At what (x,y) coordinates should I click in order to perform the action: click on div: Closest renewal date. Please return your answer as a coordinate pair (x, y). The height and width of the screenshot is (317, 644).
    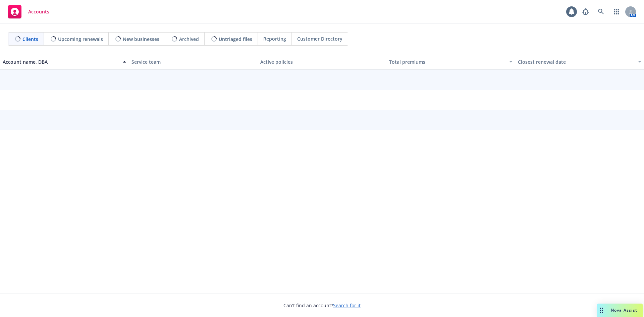
    Looking at the image, I should click on (576, 61).